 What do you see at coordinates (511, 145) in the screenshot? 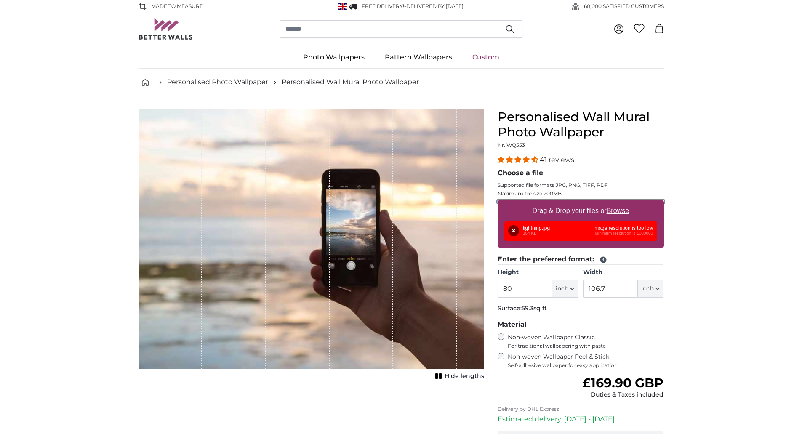
I see `span: Nr. WQ553` at bounding box center [511, 145].